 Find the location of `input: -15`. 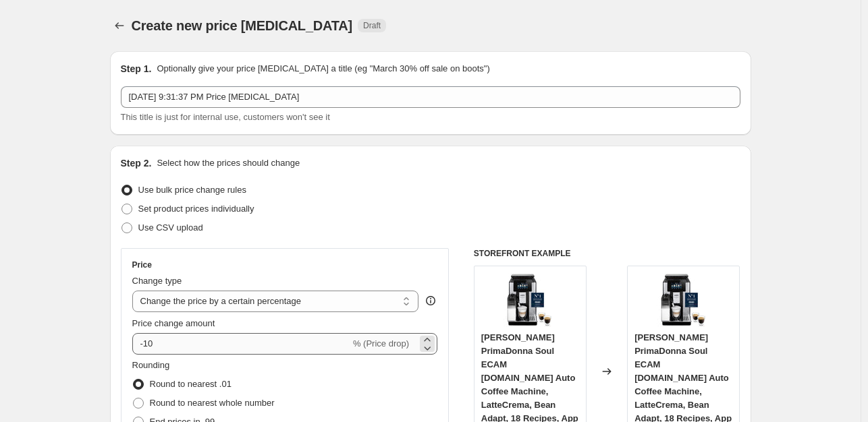

input: -15 is located at coordinates (241, 344).